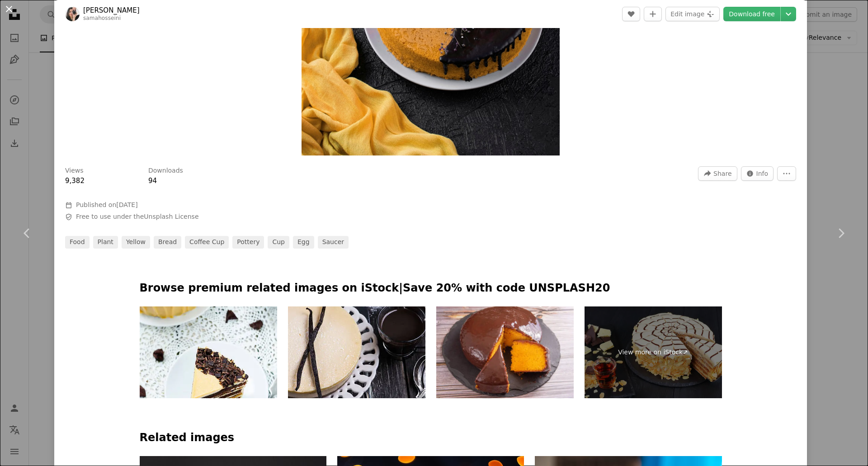  Describe the element at coordinates (841, 233) in the screenshot. I see `a: Next` at that location.